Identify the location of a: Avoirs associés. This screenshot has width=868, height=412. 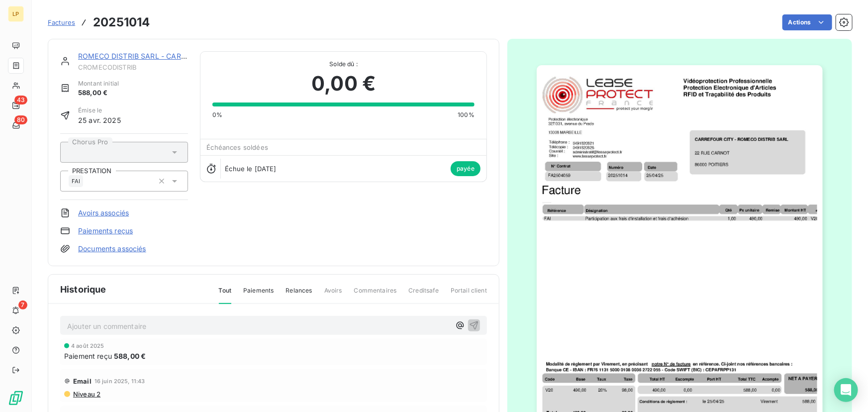
(104, 213).